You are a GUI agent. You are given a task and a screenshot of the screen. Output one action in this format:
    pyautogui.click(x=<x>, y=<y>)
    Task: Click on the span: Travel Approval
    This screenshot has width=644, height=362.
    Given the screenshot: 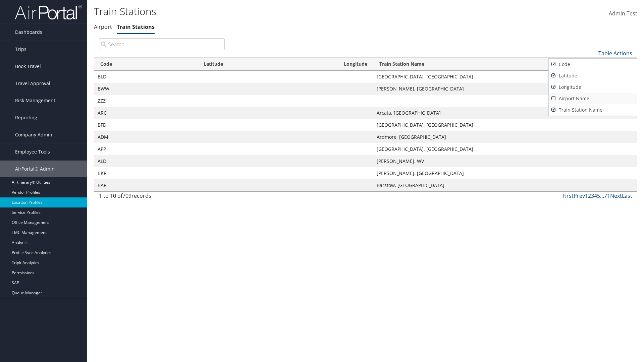 What is the action you would take?
    pyautogui.click(x=32, y=83)
    